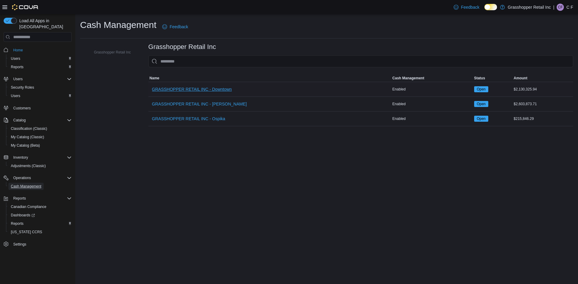 The height and width of the screenshot is (284, 578). Describe the element at coordinates (40, 137) in the screenshot. I see `button: My Catalog (Classic)` at that location.